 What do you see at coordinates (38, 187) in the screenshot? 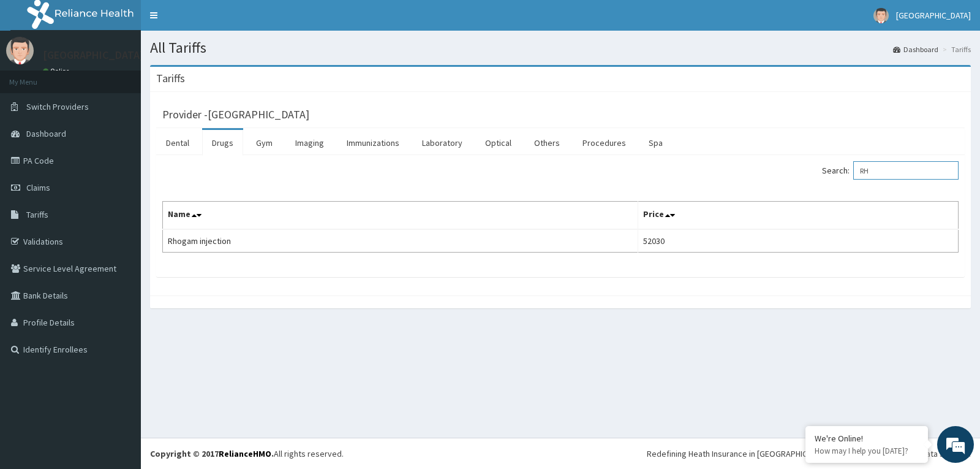
I see `span: Claims` at bounding box center [38, 187].